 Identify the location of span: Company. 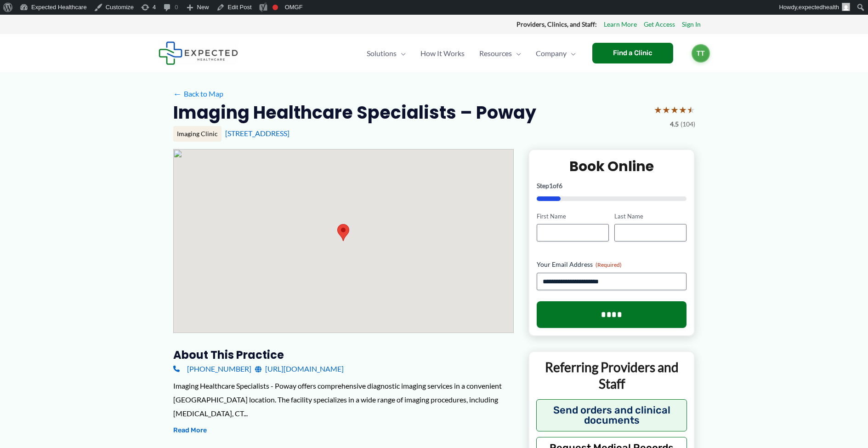
(551, 54).